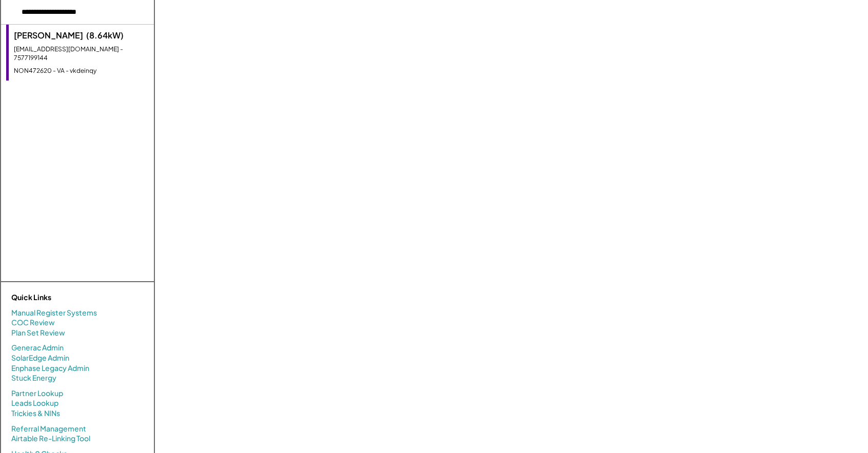  What do you see at coordinates (63, 297) in the screenshot?
I see `div: Quick Links` at bounding box center [63, 297].